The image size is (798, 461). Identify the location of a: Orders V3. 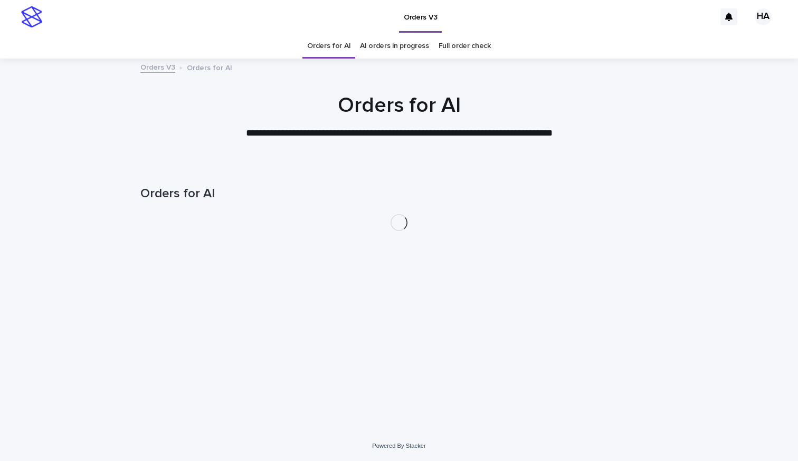
(158, 66).